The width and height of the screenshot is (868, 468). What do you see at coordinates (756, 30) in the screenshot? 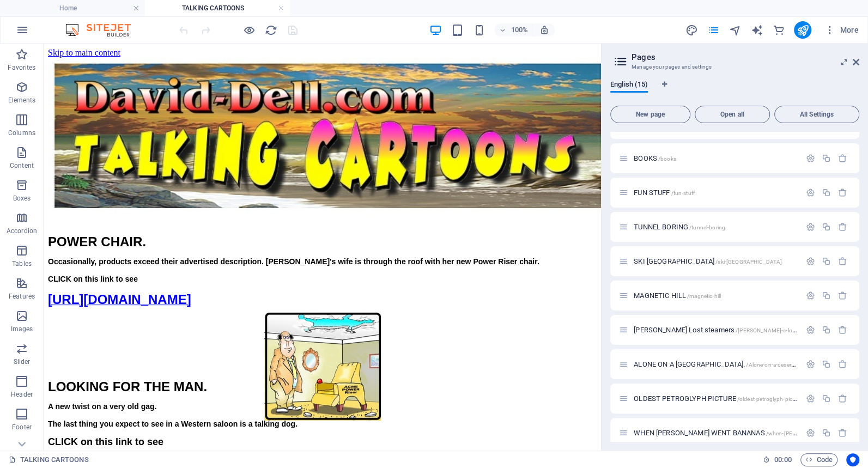
I see `i: AI Writer` at bounding box center [756, 30].